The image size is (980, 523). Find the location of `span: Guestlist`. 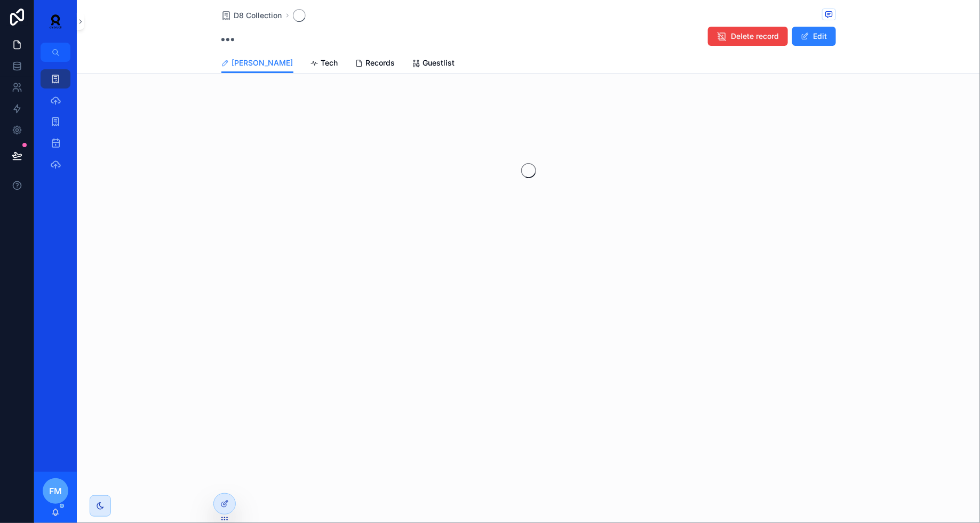

span: Guestlist is located at coordinates (439, 63).